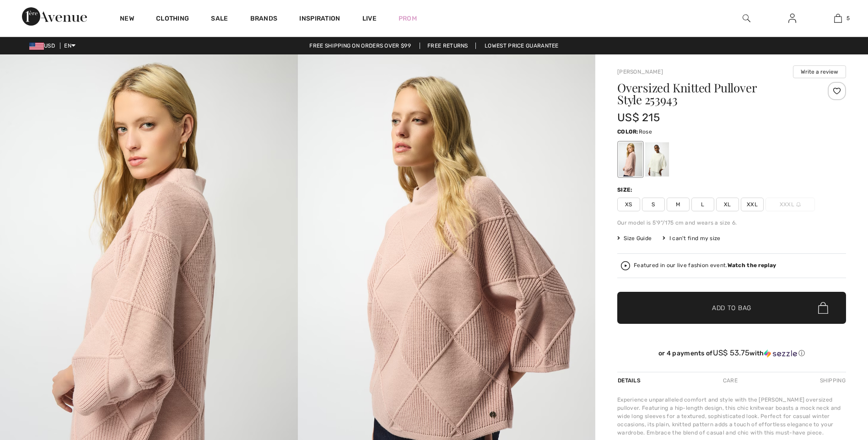  Describe the element at coordinates (753, 204) in the screenshot. I see `span: XXL` at that location.